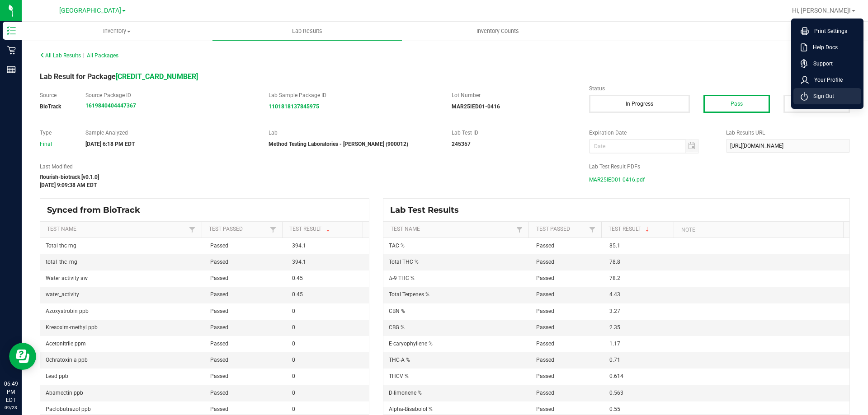 Image resolution: width=868 pixels, height=415 pixels. What do you see at coordinates (66, 278) in the screenshot?
I see `span: Water activity aw` at bounding box center [66, 278].